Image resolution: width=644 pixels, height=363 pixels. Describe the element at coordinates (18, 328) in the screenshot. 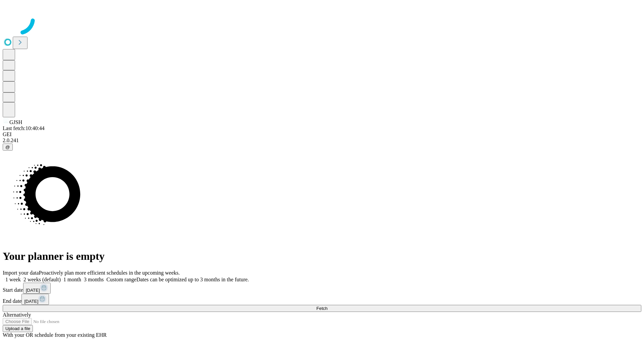

I see `button: Upload a file` at that location.